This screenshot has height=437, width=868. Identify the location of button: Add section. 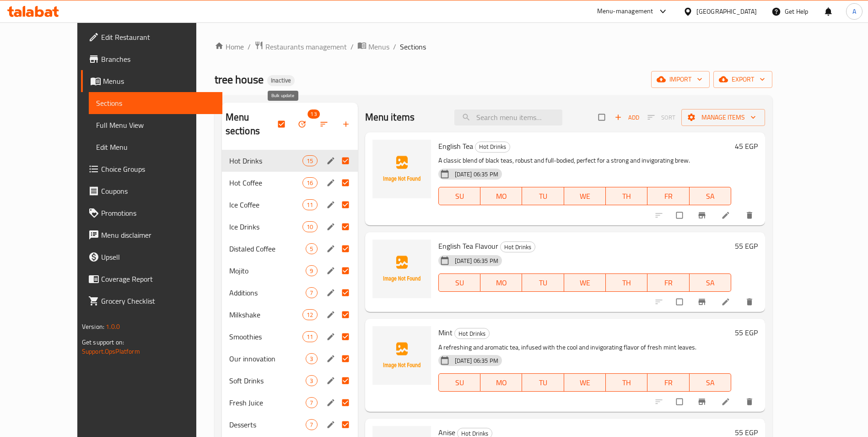
(347, 124).